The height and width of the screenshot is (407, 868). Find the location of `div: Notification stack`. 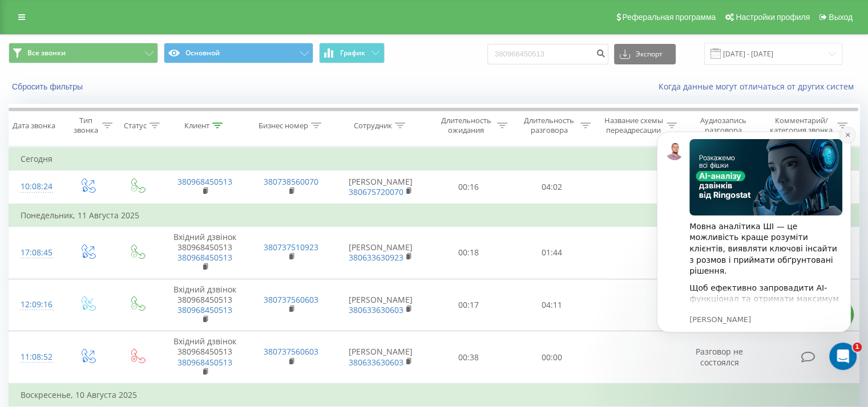

div: Notification stack is located at coordinates (114, 146).